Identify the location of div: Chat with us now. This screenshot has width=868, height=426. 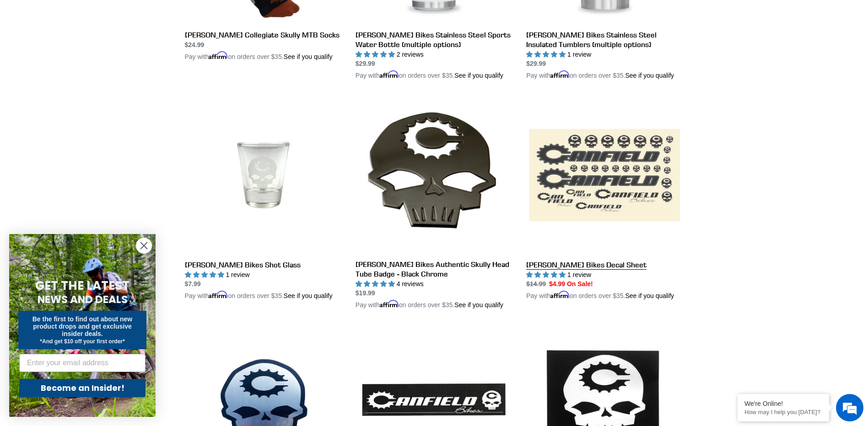
(114, 57).